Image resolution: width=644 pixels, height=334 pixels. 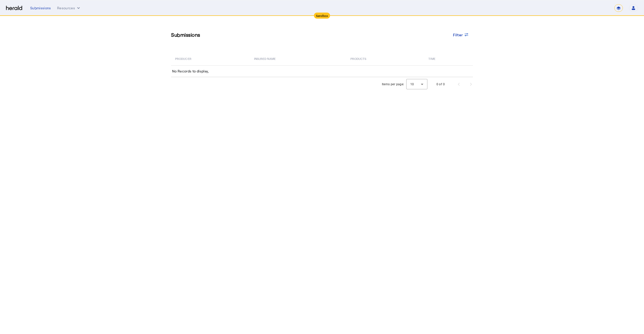 I want to click on span: PRODUCER, so click(x=183, y=58).